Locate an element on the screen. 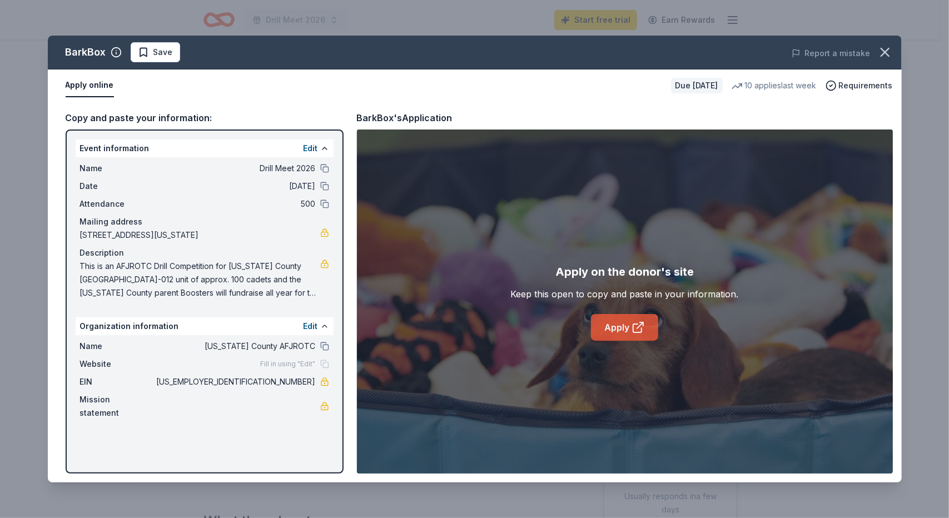 Image resolution: width=949 pixels, height=518 pixels. div: Mailing address is located at coordinates (205, 222).